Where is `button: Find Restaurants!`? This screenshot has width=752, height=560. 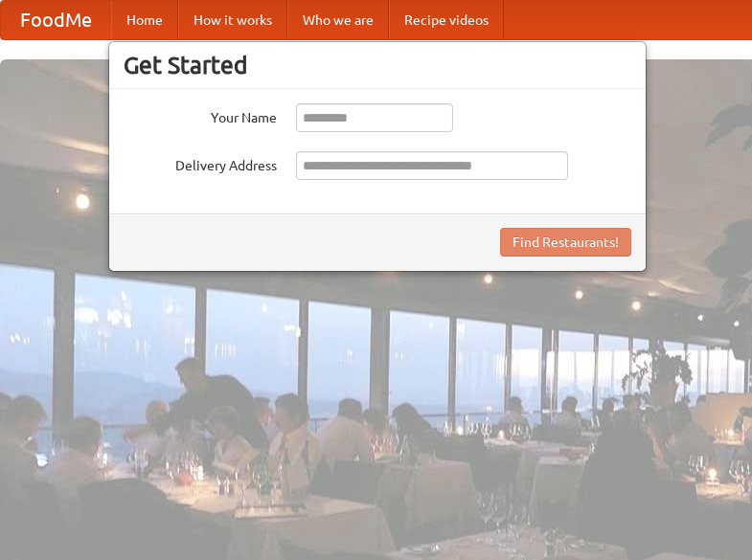 button: Find Restaurants! is located at coordinates (565, 242).